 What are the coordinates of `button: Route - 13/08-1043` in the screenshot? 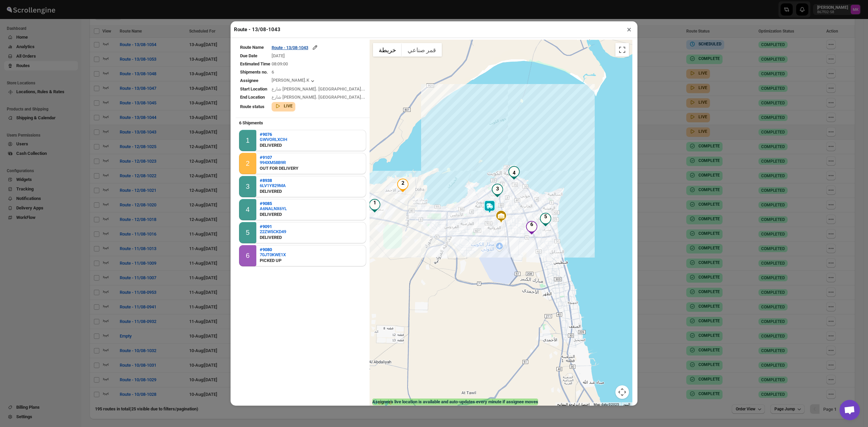 It's located at (295, 48).